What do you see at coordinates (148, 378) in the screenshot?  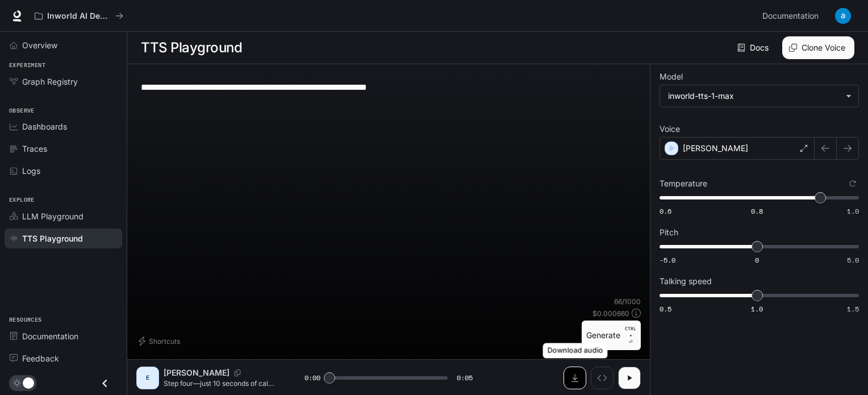 I see `div: E` at bounding box center [148, 378].